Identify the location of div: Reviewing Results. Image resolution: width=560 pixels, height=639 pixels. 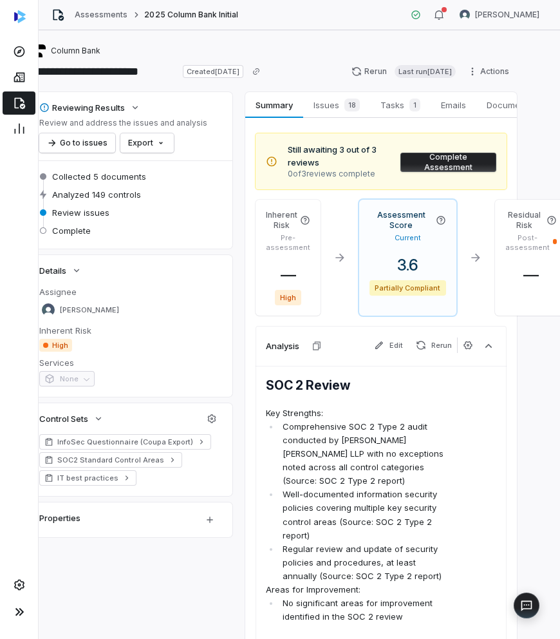
(82, 108).